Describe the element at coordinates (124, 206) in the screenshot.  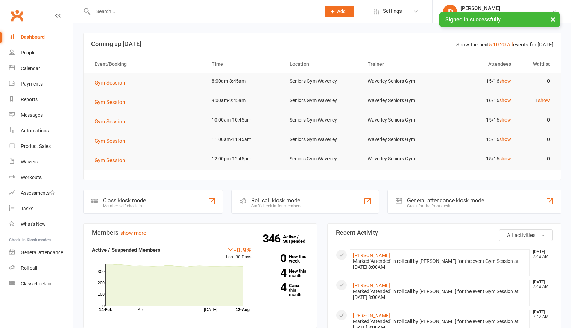
I see `div: Member self check-in` at that location.